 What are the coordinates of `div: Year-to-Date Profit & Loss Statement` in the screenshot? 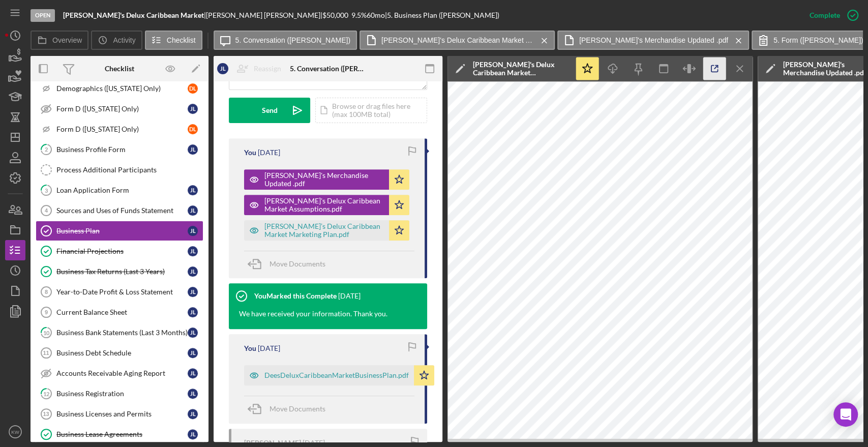 It's located at (122, 292).